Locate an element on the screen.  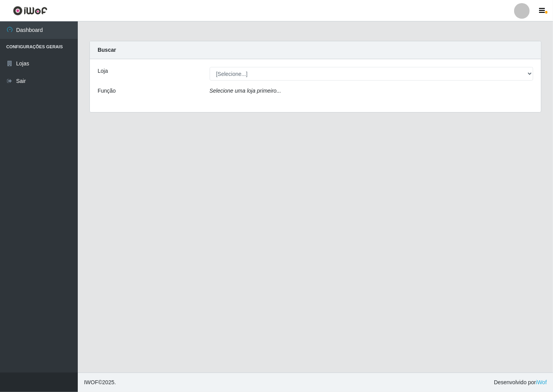
span: IWOF is located at coordinates (91, 383).